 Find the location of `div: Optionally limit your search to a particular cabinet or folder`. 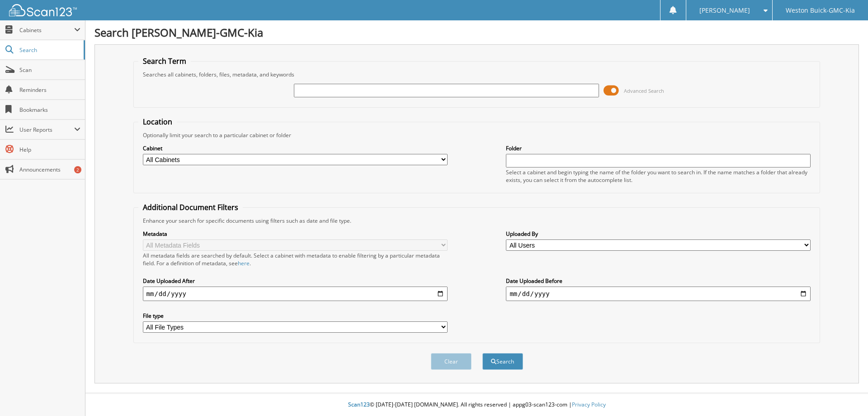

div: Optionally limit your search to a particular cabinet or folder is located at coordinates (477, 135).